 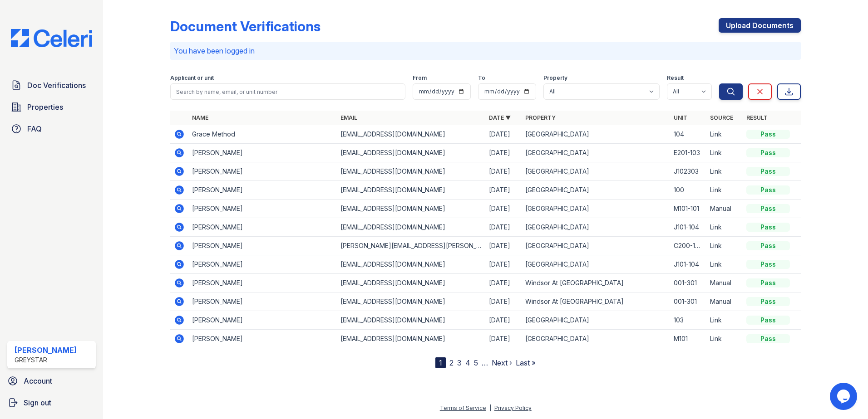 I want to click on div: 1, so click(x=440, y=362).